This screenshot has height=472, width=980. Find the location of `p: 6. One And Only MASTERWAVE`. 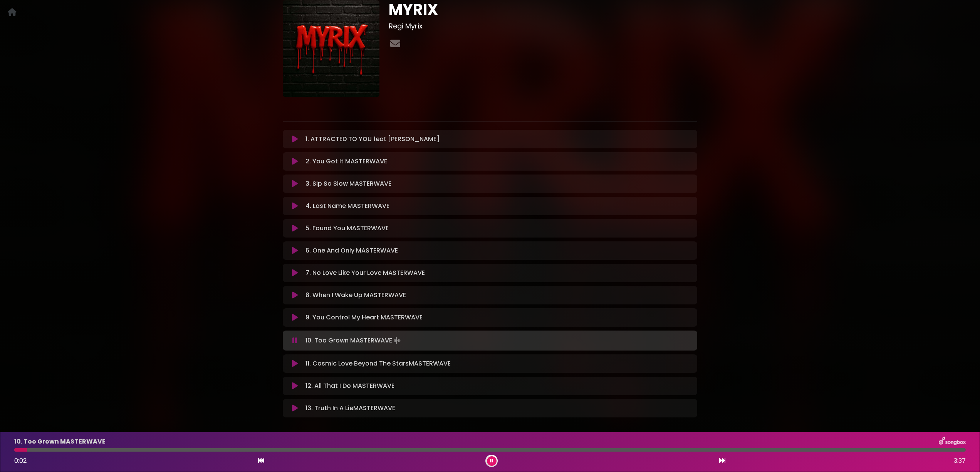

p: 6. One And Only MASTERWAVE is located at coordinates (352, 251).